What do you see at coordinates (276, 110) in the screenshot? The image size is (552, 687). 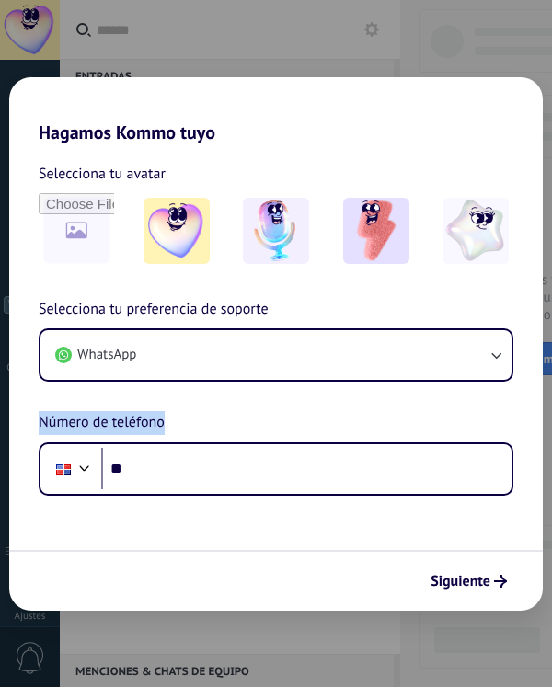 I see `h2: Hagamos Kommo tuyo` at bounding box center [276, 110].